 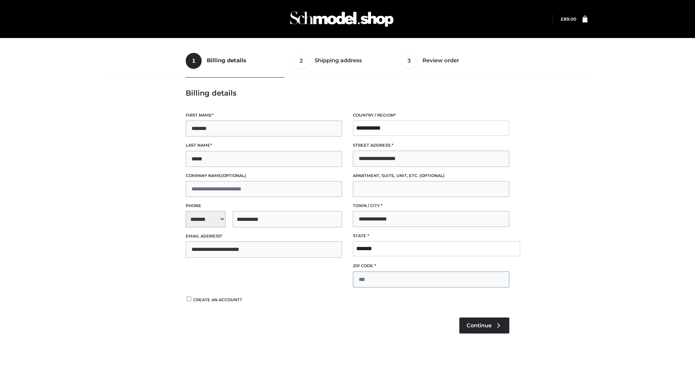 What do you see at coordinates (431, 266) in the screenshot?
I see `label: ZIP Code` at bounding box center [431, 266].